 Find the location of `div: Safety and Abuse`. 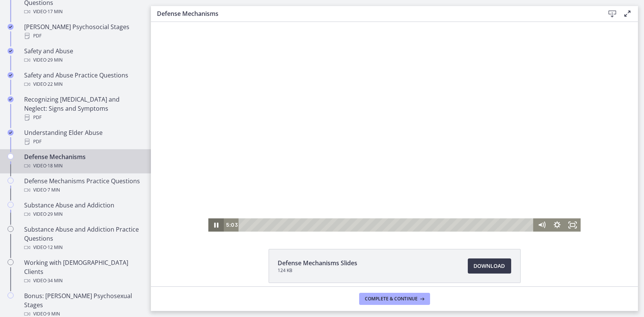

div: Safety and Abuse is located at coordinates (83, 55).